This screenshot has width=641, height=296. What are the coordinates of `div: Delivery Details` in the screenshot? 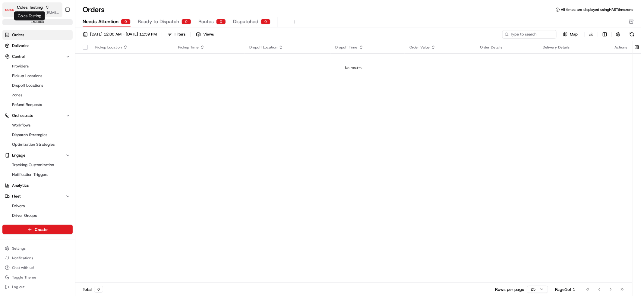 It's located at (574, 47).